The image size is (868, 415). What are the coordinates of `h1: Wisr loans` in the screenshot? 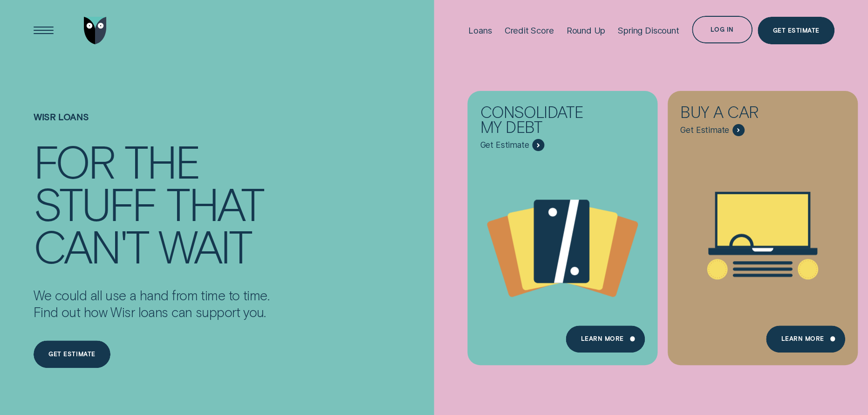 It's located at (151, 126).